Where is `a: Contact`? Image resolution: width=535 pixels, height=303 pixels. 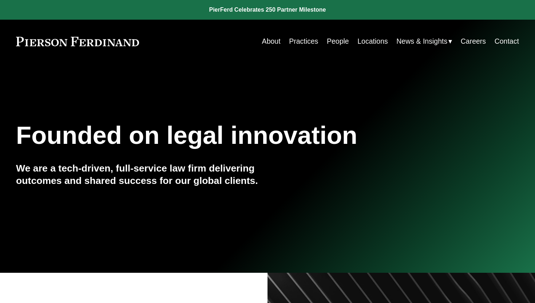 a: Contact is located at coordinates (507, 41).